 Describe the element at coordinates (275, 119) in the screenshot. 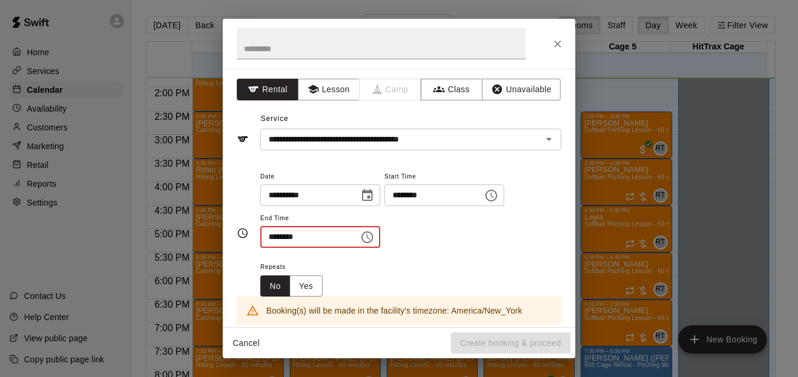

I see `span: Service` at that location.